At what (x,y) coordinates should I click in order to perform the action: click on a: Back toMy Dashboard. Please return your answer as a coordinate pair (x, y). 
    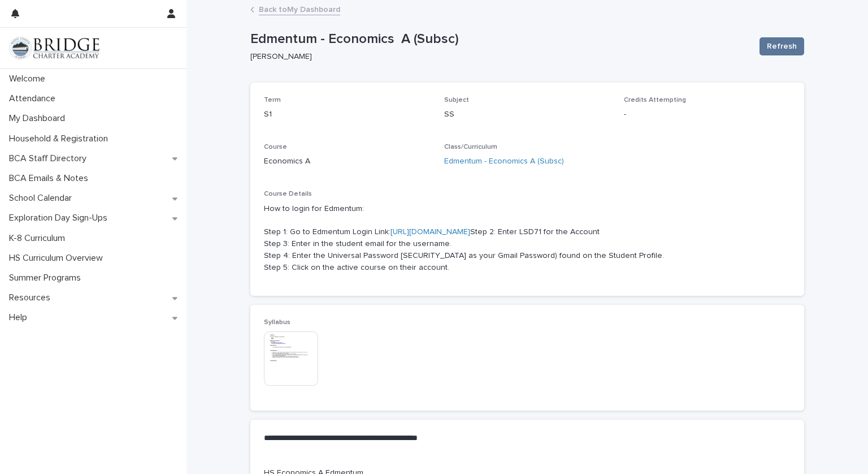
    Looking at the image, I should click on (300, 8).